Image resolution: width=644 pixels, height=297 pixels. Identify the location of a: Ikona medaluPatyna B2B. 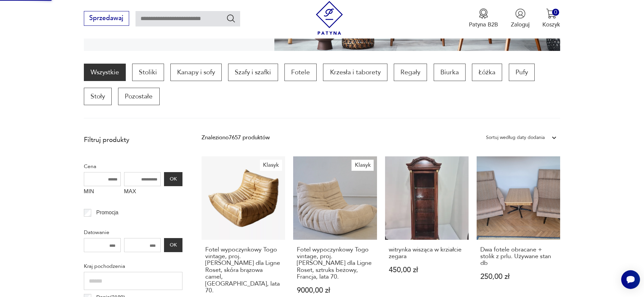
(483, 19).